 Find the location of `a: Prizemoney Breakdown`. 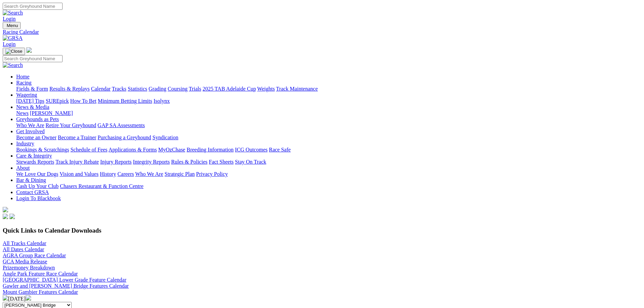

a: Prizemoney Breakdown is located at coordinates (29, 267).